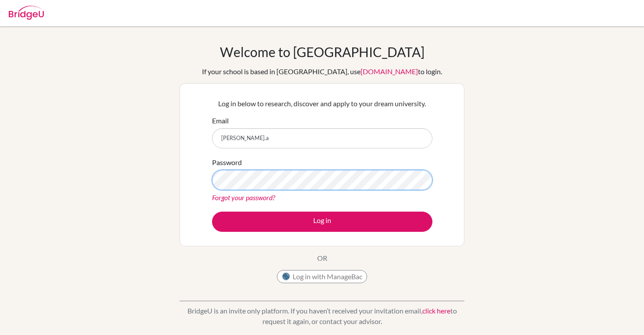  What do you see at coordinates (436, 310) in the screenshot?
I see `a: click here` at bounding box center [436, 310].